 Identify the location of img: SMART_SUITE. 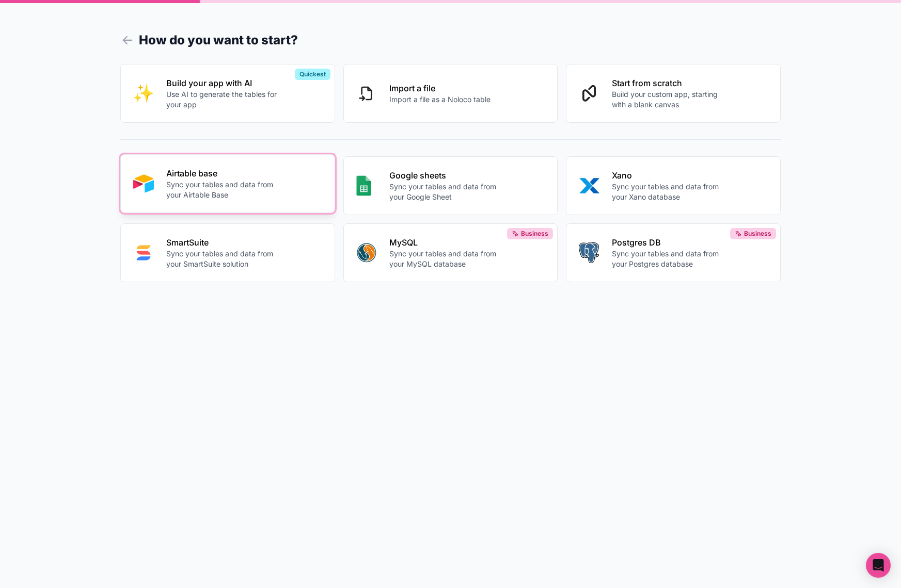
(143, 253).